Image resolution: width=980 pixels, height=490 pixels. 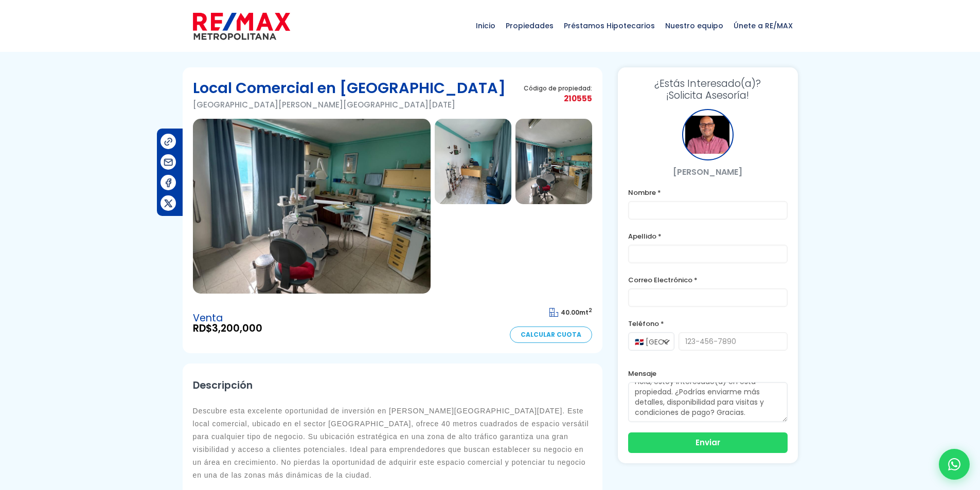 What do you see at coordinates (707, 135) in the screenshot?
I see `div: Julio Holguin` at bounding box center [707, 135].